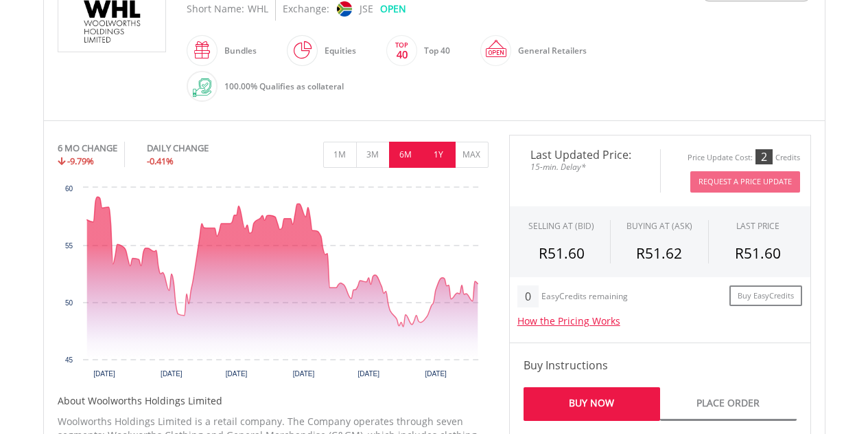 The image size is (868, 434). What do you see at coordinates (69, 359) in the screenshot?
I see `text: 45` at bounding box center [69, 359].